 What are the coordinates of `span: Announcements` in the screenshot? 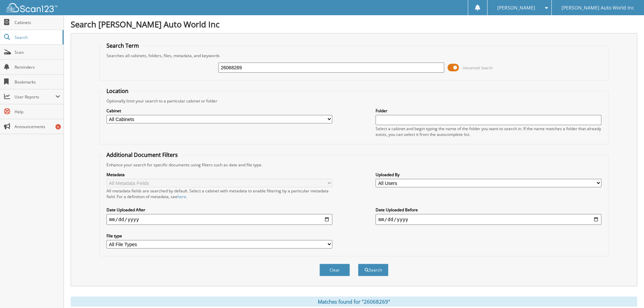 It's located at (38, 126).